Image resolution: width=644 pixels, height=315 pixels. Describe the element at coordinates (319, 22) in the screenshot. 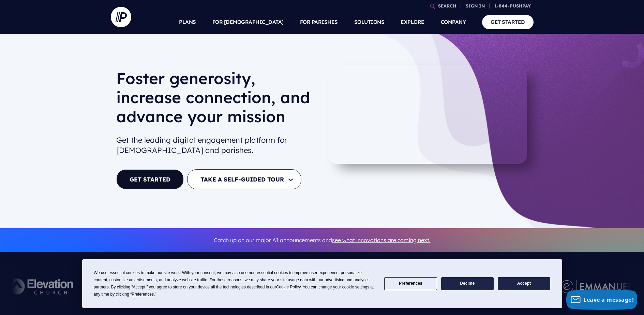

I see `a: FOR PARISHES` at that location.